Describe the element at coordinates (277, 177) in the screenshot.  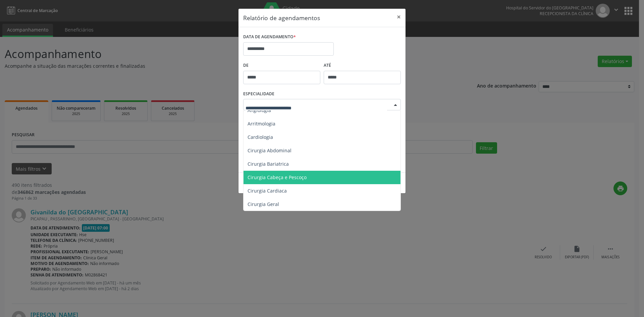
I see `span: Cirurgia Cabeça e Pescoço` at that location.